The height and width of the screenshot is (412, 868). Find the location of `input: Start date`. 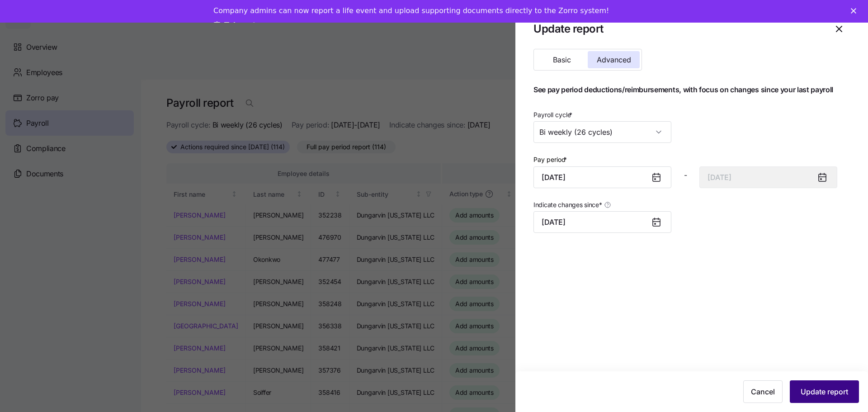

input: Start date is located at coordinates (602, 177).